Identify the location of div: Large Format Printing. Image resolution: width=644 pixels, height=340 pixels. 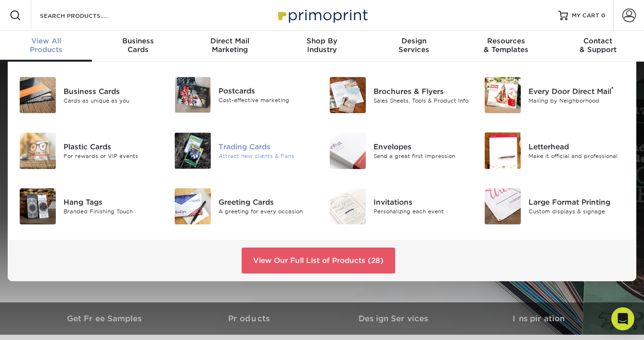
(577, 202).